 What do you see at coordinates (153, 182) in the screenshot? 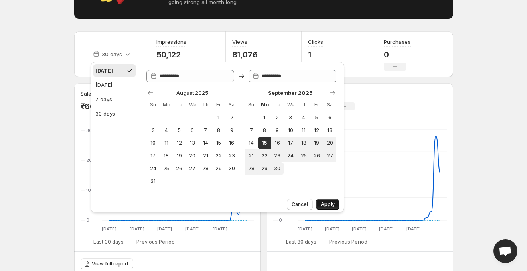
I see `button: Sunday August 31 2025` at bounding box center [153, 182].